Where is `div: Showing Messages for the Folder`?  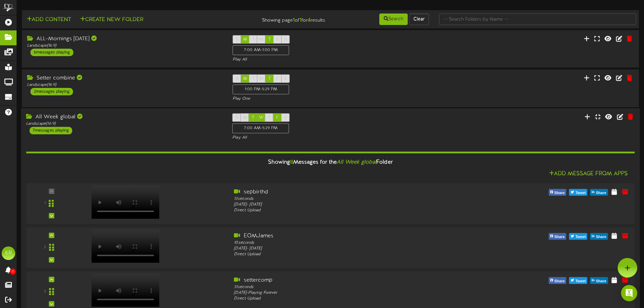
div: Showing Messages for the Folder is located at coordinates (330, 162).